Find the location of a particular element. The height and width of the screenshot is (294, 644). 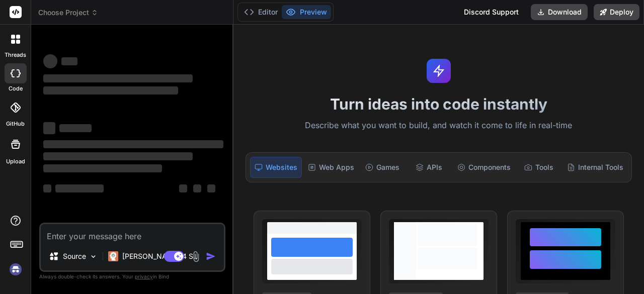

div: Websites is located at coordinates (276, 167).